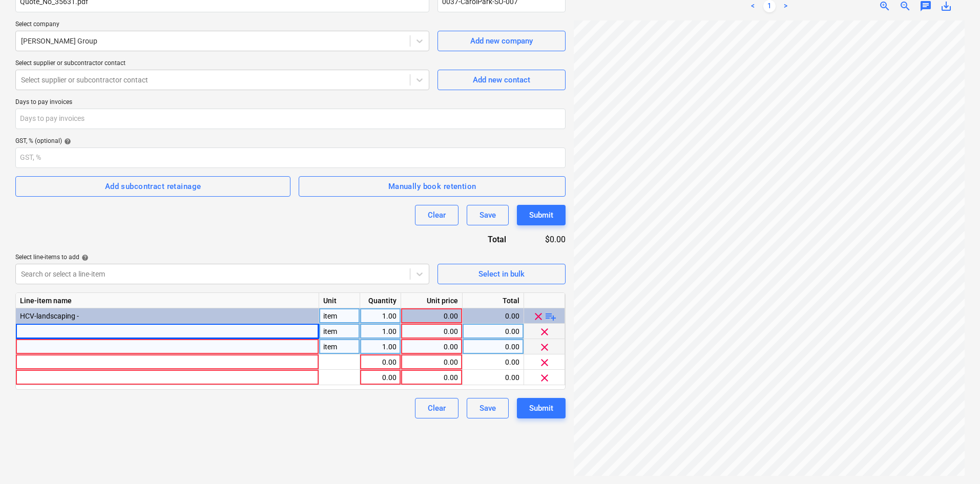 Image resolution: width=980 pixels, height=484 pixels. What do you see at coordinates (222, 26) in the screenshot?
I see `p: Select company` at bounding box center [222, 26].